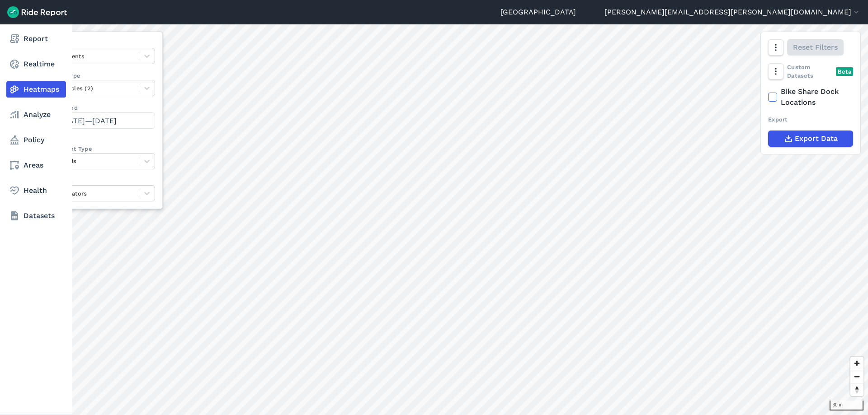  Describe the element at coordinates (846, 406) in the screenshot. I see `div: 30 m` at that location.